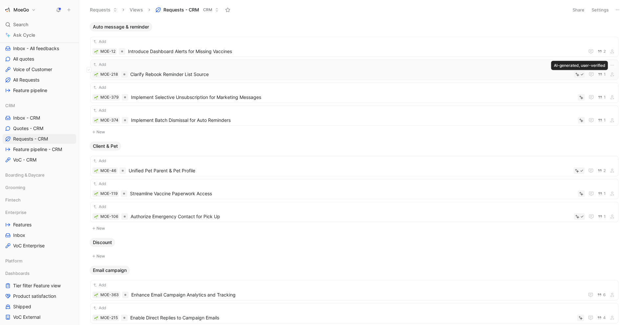  What do you see at coordinates (30, 91) in the screenshot?
I see `span: Feature pipeline` at bounding box center [30, 91].